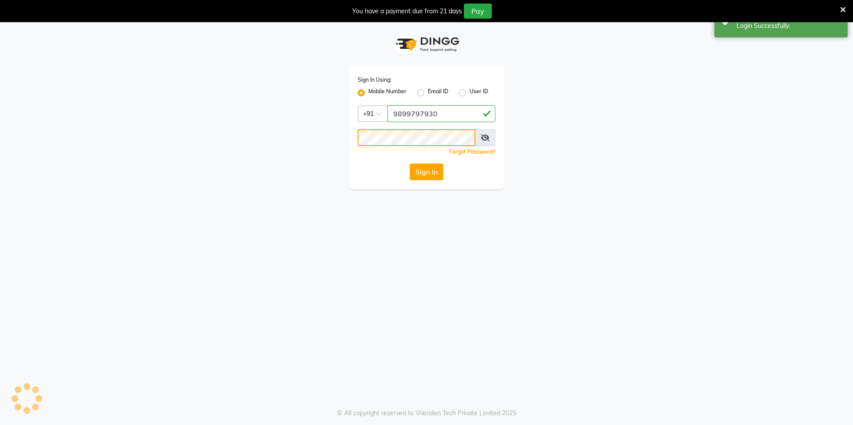 This screenshot has height=425, width=853. What do you see at coordinates (426, 44) in the screenshot?
I see `img: logo1.svg` at bounding box center [426, 44].